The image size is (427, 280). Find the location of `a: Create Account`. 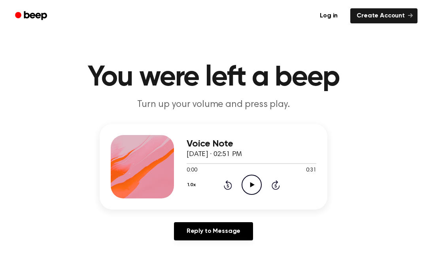

a: Create Account is located at coordinates (384, 16).